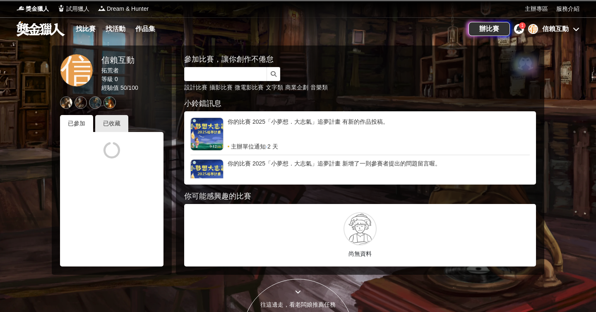  What do you see at coordinates (112, 123) in the screenshot?
I see `div: 已收藏` at bounding box center [112, 123].